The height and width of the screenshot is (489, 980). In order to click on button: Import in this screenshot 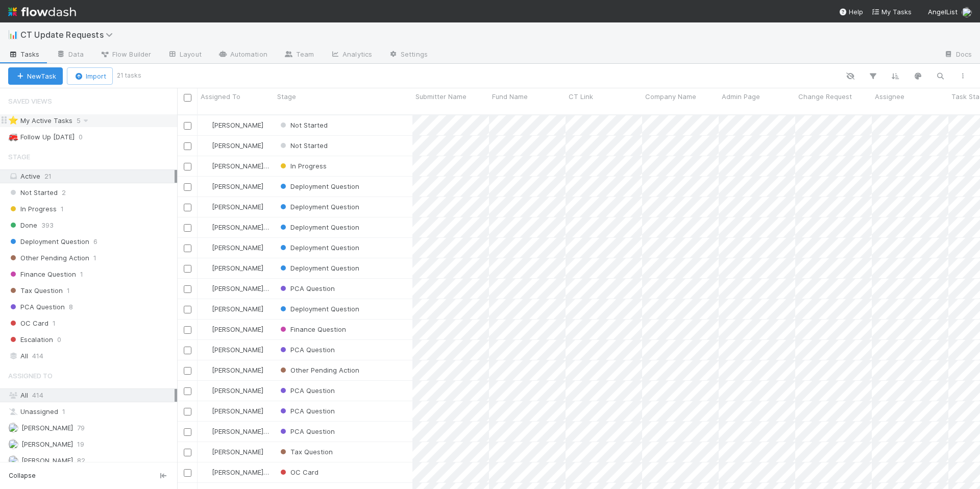, I will do `click(90, 76)`.